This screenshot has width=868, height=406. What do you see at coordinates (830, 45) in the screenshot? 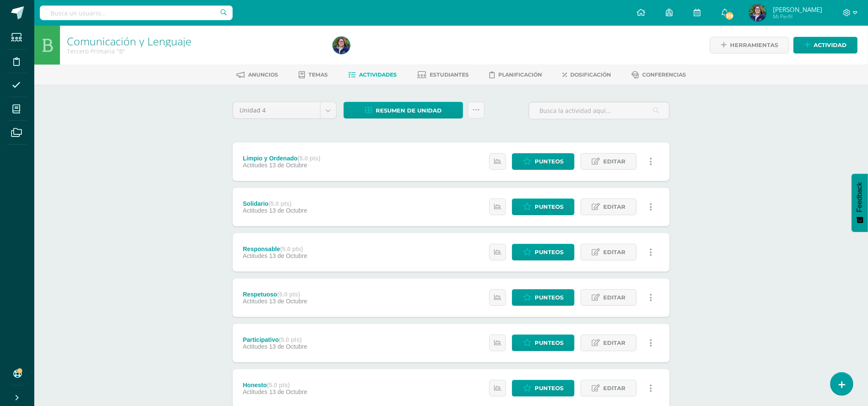
I see `span: Actividad` at bounding box center [830, 45].